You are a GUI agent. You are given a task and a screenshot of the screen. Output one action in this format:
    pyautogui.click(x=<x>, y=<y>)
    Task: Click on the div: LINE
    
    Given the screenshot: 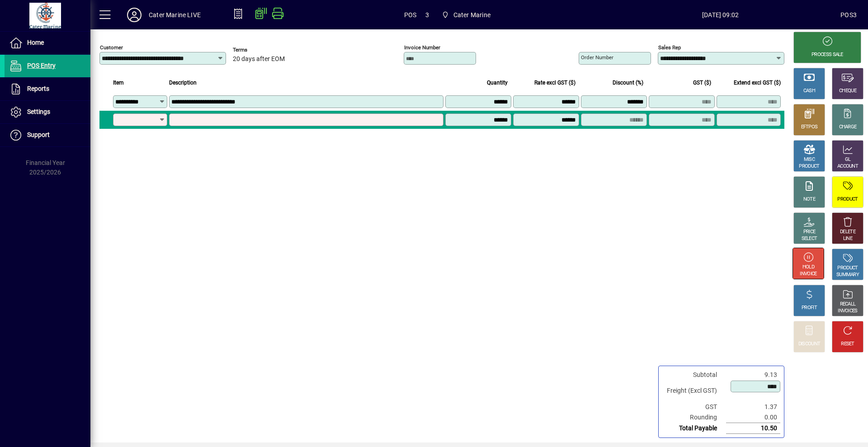 What is the action you would take?
    pyautogui.click(x=848, y=239)
    